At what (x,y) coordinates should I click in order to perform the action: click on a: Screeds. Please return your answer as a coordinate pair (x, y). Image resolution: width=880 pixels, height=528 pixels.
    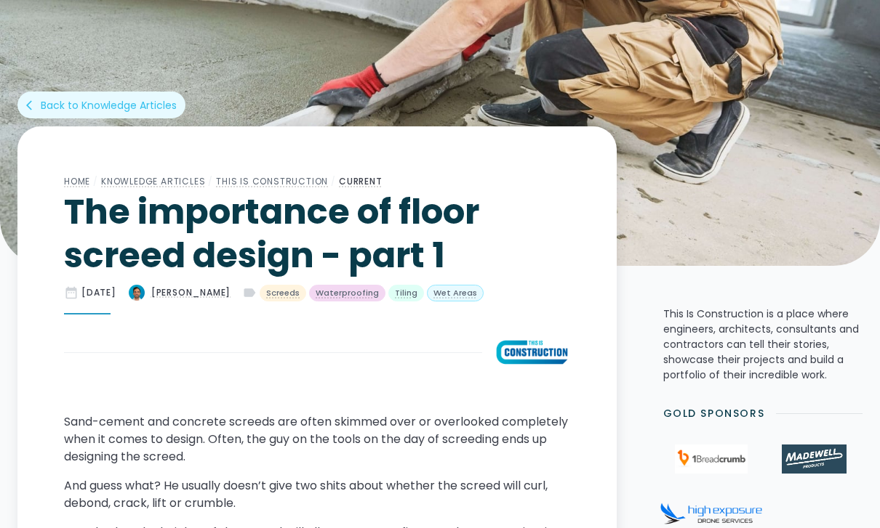
    Looking at the image, I should click on (283, 294).